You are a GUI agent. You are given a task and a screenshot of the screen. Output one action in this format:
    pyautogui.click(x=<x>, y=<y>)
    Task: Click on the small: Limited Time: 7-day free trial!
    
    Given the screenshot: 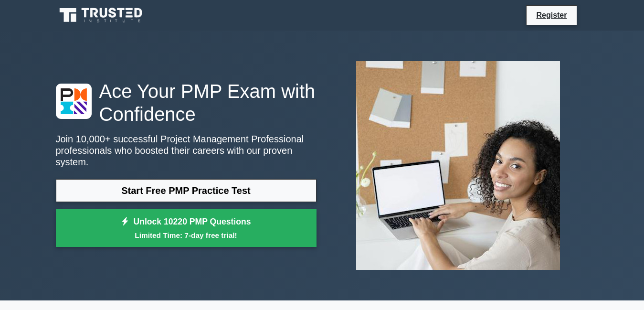 What is the action you would take?
    pyautogui.click(x=186, y=235)
    